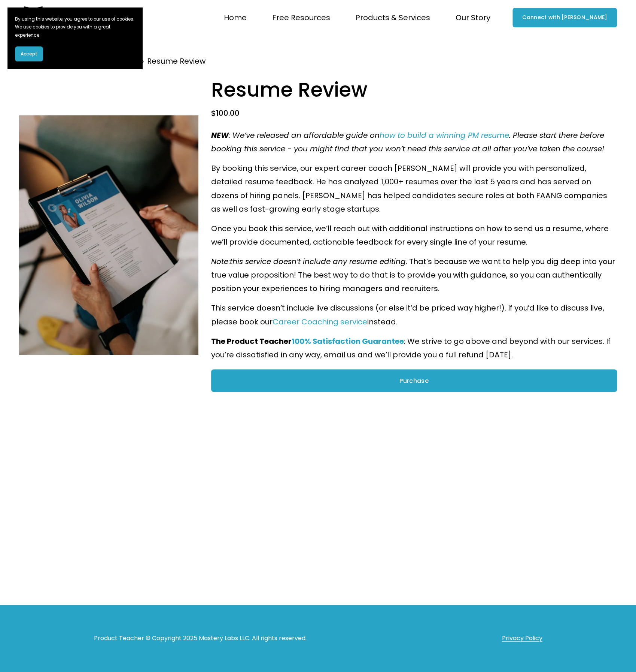  I want to click on em: NEW, so click(220, 135).